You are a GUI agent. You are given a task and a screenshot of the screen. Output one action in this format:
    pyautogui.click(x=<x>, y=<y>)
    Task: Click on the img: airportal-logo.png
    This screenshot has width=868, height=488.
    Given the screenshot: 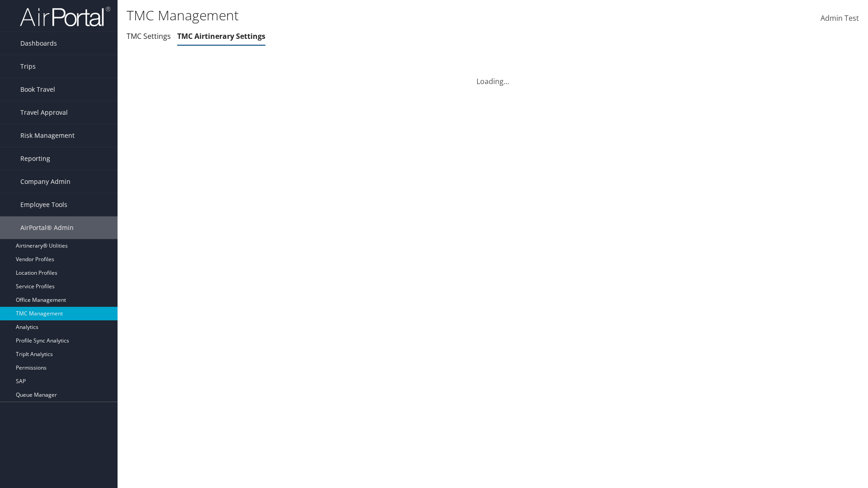 What is the action you would take?
    pyautogui.click(x=65, y=16)
    